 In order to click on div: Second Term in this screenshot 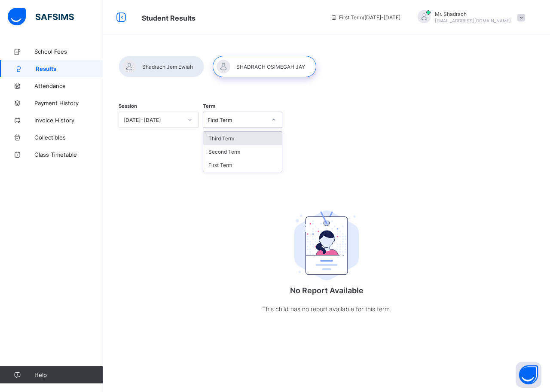, I will do `click(243, 152)`.